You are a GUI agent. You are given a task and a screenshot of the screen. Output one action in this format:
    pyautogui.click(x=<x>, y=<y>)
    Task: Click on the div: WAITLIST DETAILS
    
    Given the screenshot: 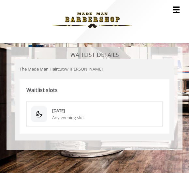 What is the action you would take?
    pyautogui.click(x=94, y=55)
    